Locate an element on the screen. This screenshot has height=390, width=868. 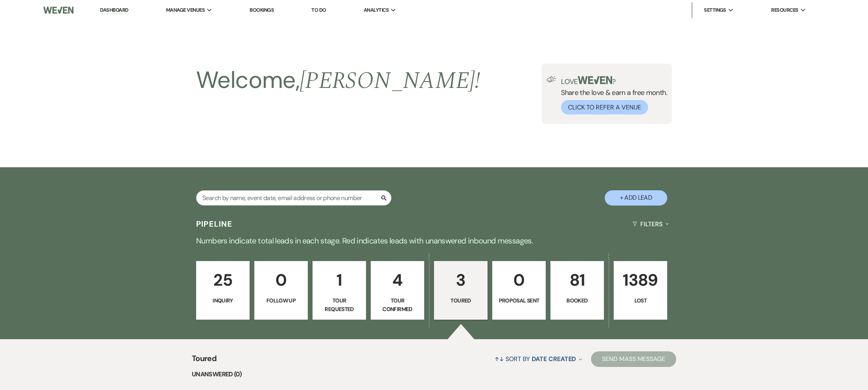
span: Analytics is located at coordinates (377, 10).